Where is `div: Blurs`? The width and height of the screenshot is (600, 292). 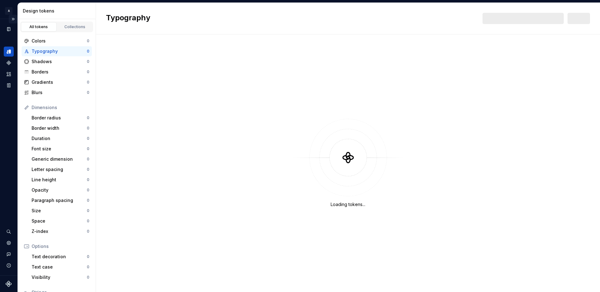
div: Blurs is located at coordinates (59, 93).